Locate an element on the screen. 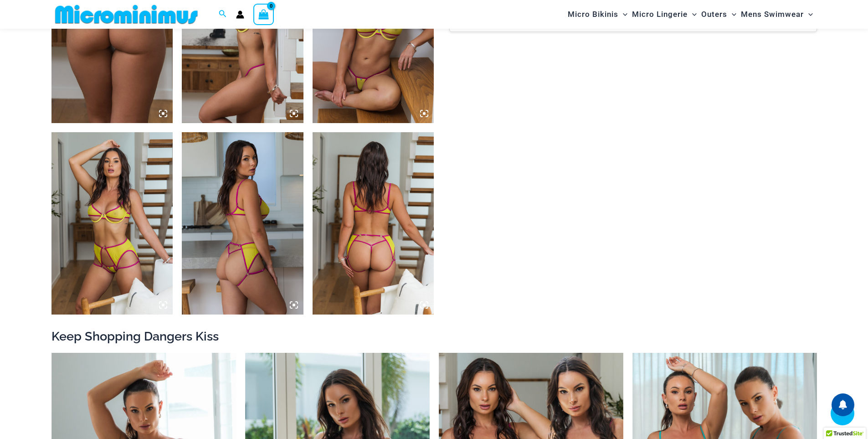 This screenshot has height=439, width=868. a: OutersMenu ToggleMenu Toggle is located at coordinates (718, 14).